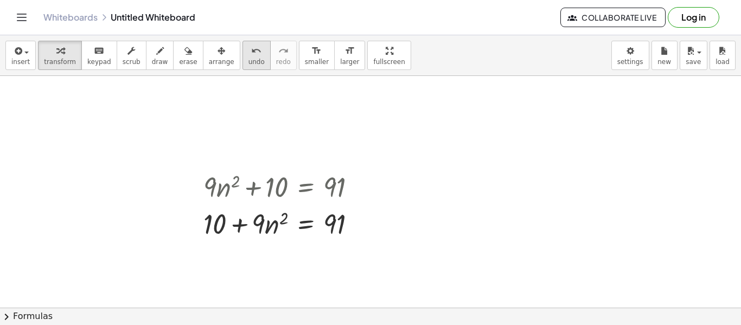 The height and width of the screenshot is (325, 741). What do you see at coordinates (723, 55) in the screenshot?
I see `button: load` at bounding box center [723, 55].